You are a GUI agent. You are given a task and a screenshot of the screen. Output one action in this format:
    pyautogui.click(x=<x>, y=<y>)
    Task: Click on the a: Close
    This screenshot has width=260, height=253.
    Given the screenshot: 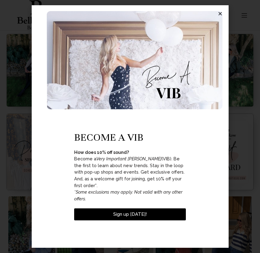 What is the action you would take?
    pyautogui.click(x=220, y=14)
    